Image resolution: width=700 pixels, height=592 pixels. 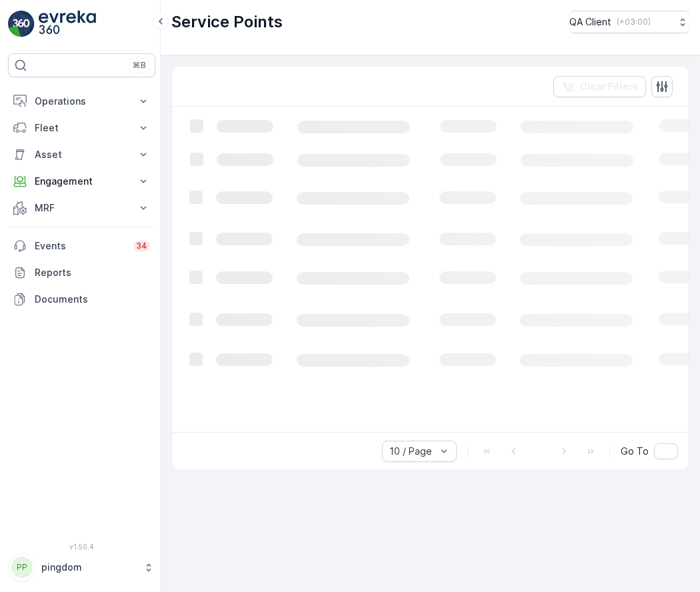 I want to click on button: Operations, so click(x=81, y=102).